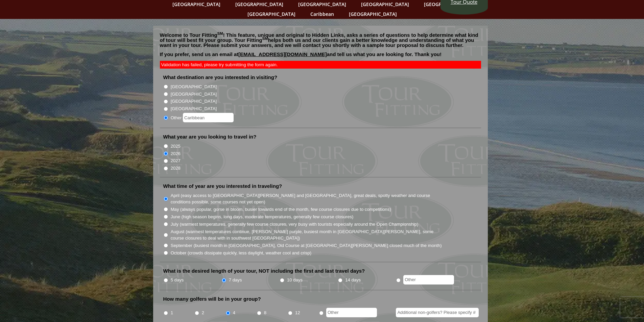  What do you see at coordinates (176, 161) in the screenshot?
I see `label: 2027` at bounding box center [176, 161].